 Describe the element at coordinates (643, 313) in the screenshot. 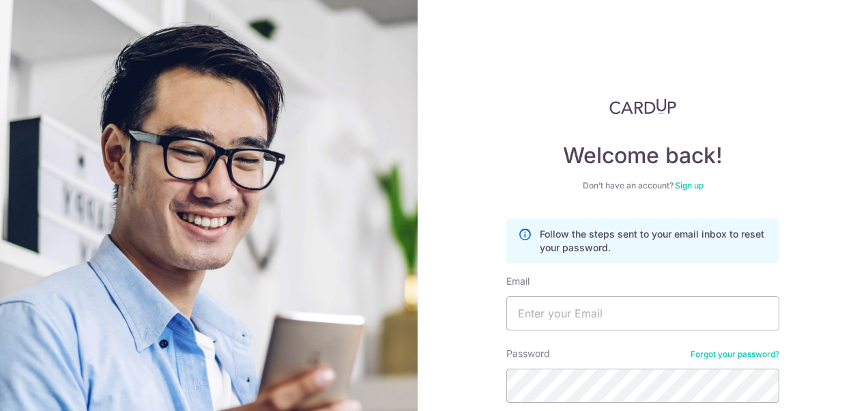

I see `input: Enter your Email` at that location.